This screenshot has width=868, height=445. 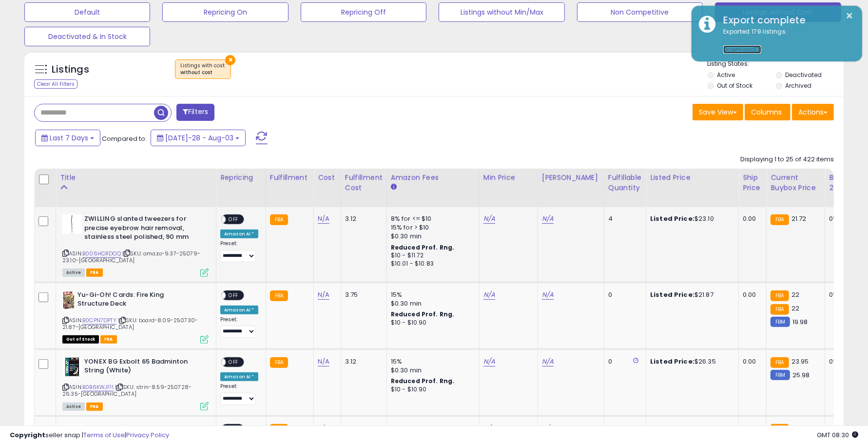 What do you see at coordinates (74, 407) in the screenshot?
I see `span: All listings currently available for purchase on Amazon` at bounding box center [74, 407].